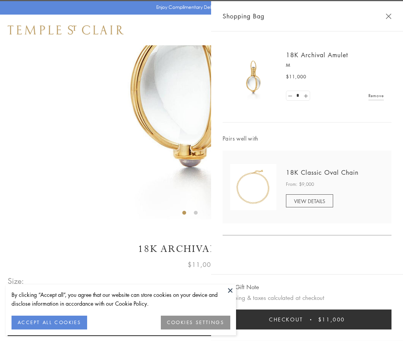 Image resolution: width=403 pixels, height=341 pixels. Describe the element at coordinates (286, 319) in the screenshot. I see `span: Checkout` at that location.